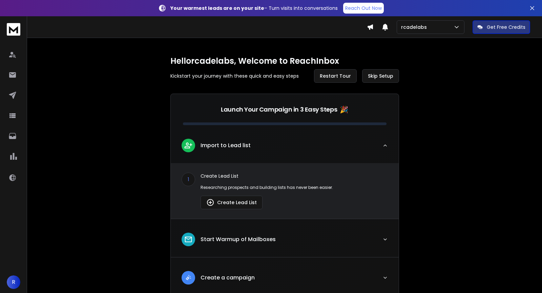 The image size is (542, 293). I want to click on button: Restart Tour, so click(335, 76).